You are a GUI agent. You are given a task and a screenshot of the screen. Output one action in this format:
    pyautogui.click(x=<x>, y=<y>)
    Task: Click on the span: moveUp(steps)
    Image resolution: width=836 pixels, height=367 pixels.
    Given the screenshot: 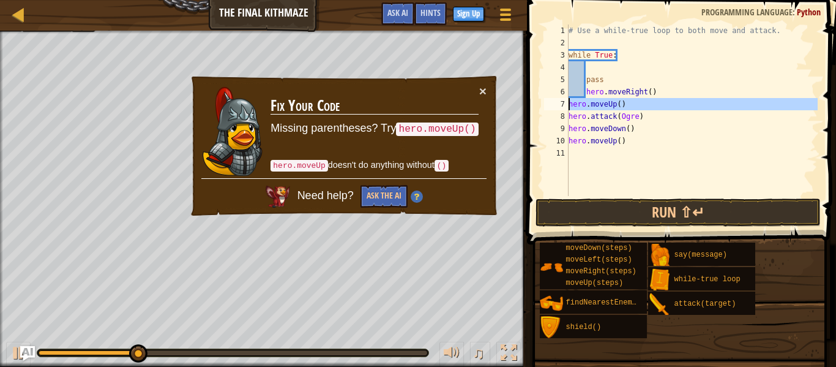 What is the action you would take?
    pyautogui.click(x=595, y=283)
    